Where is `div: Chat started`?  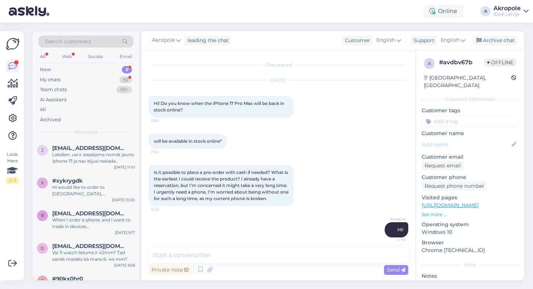
div: Chat started is located at coordinates (279, 65).